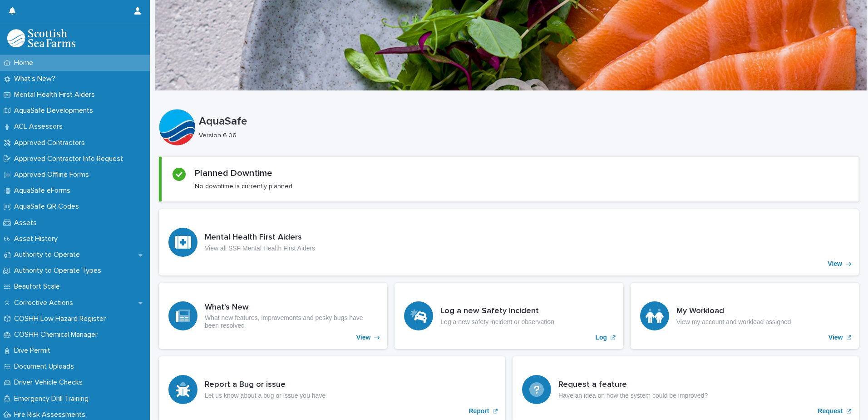  I want to click on p: Dive Permit, so click(34, 351).